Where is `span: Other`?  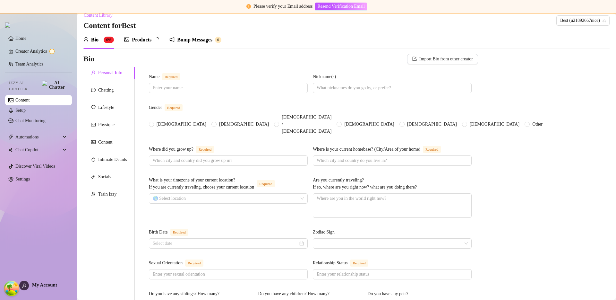 span: Other is located at coordinates (538, 124).